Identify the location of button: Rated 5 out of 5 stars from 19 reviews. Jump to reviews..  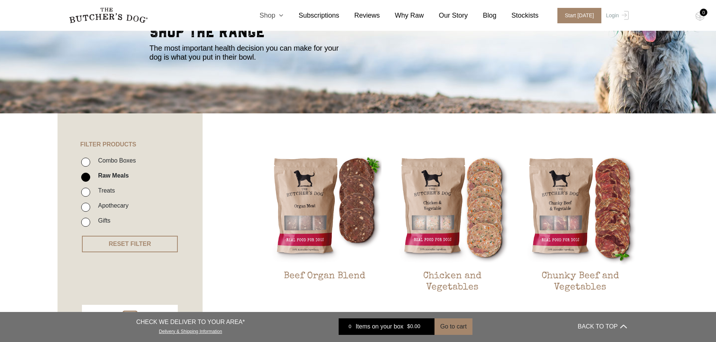
(580, 316).